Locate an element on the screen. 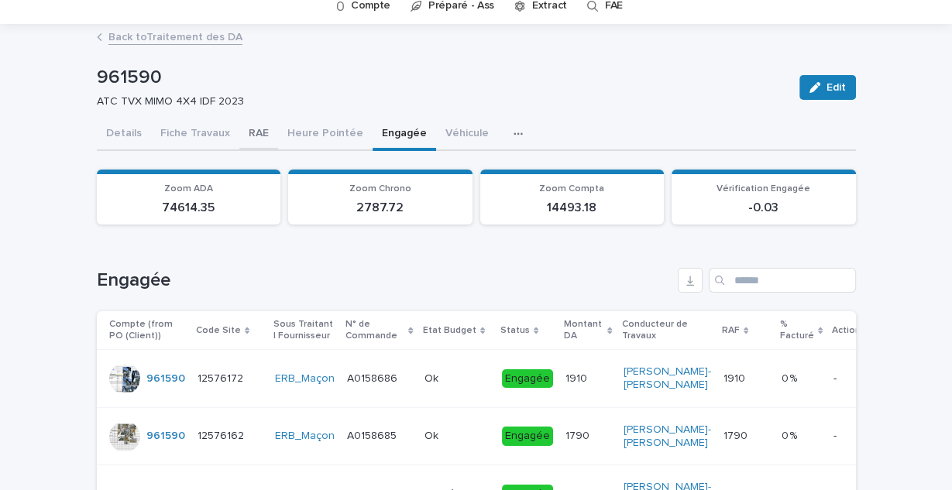 This screenshot has width=952, height=490. button: Fiche Travaux is located at coordinates (195, 135).